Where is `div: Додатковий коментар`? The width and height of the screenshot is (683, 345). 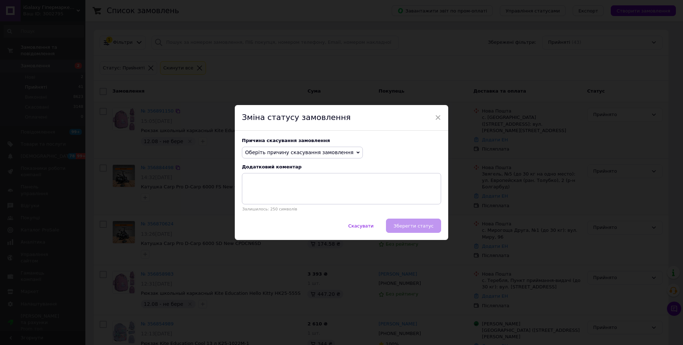
div: Додатковий коментар is located at coordinates (342, 166).